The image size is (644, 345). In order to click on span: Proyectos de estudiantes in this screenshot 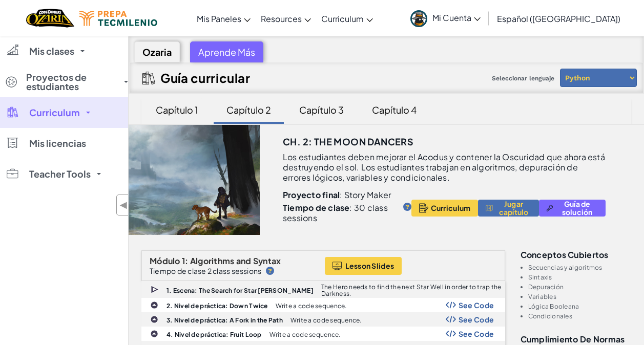, I will do `click(72, 82)`.